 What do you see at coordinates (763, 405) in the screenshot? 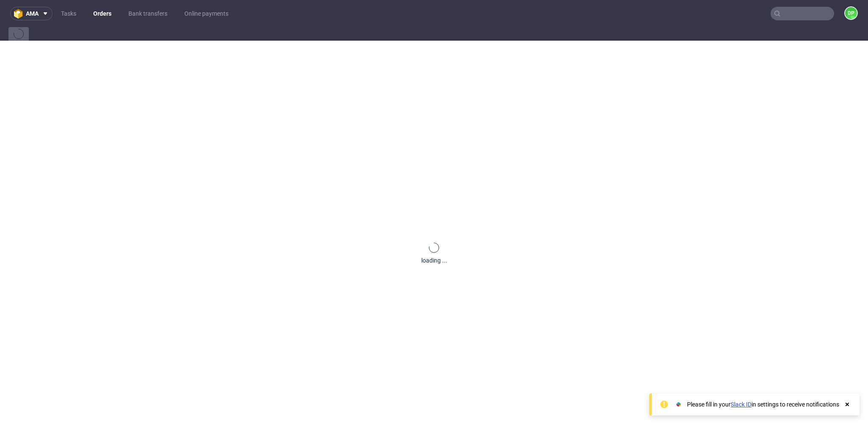
I see `div: Please fill in your in settings to receive notifications` at bounding box center [763, 405].